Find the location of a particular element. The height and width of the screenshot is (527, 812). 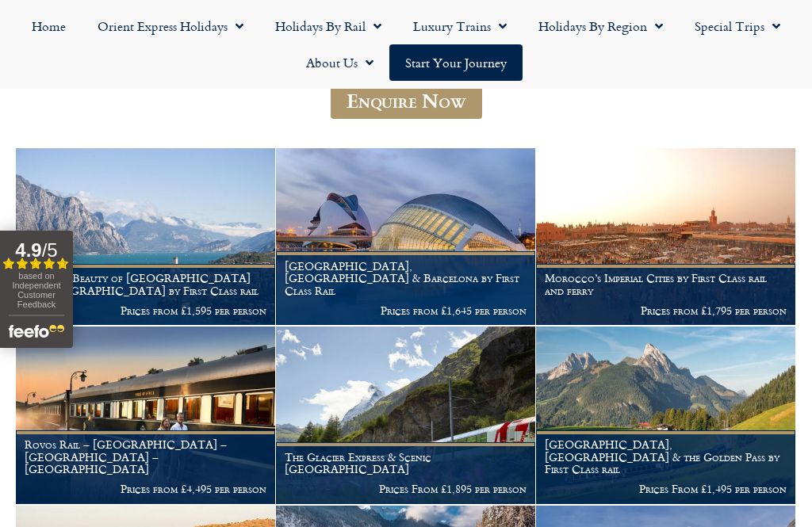

p: Prices From £1,495 per person is located at coordinates (665, 490).